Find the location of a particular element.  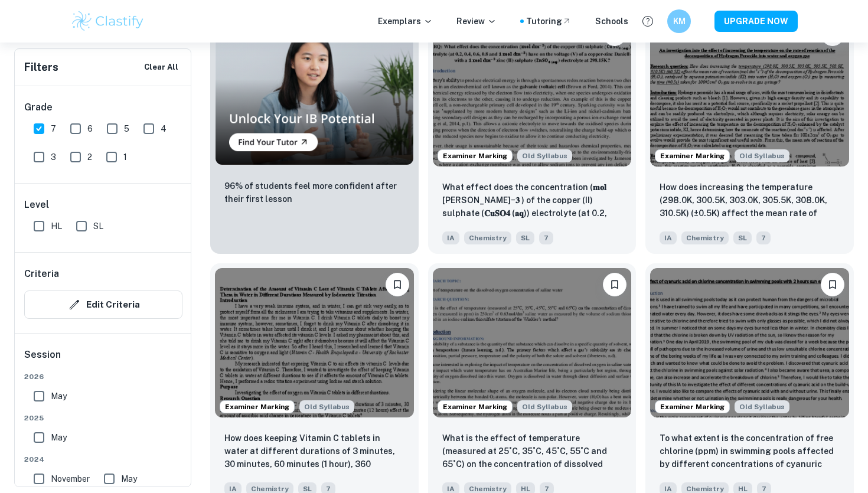

span: 2026 is located at coordinates (103, 377).